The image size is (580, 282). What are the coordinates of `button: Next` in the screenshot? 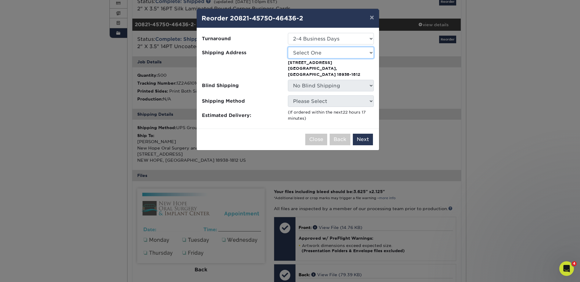 It's located at (363, 140).